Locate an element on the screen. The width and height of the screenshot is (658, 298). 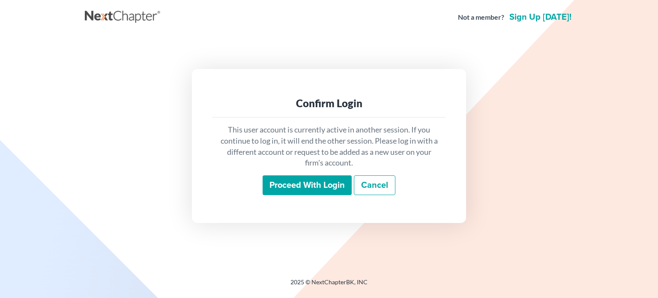
a: Cancel is located at coordinates (375, 185).